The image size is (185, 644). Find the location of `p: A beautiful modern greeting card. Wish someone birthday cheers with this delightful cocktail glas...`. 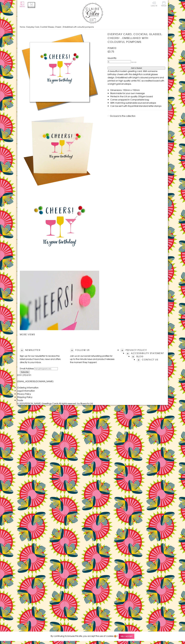

p: A beautiful modern greeting card. Wish someone birthday cheers with this delightful cocktail glas... is located at coordinates (136, 77).